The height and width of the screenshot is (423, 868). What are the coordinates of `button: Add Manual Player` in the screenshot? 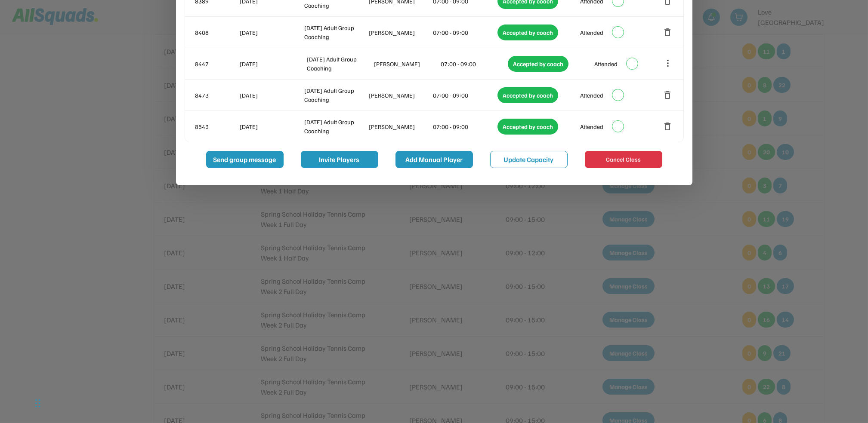 It's located at (434, 159).